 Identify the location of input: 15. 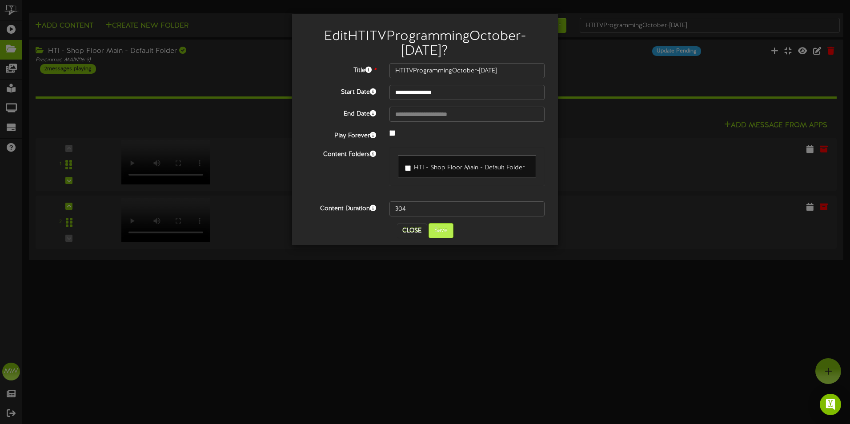
(467, 209).